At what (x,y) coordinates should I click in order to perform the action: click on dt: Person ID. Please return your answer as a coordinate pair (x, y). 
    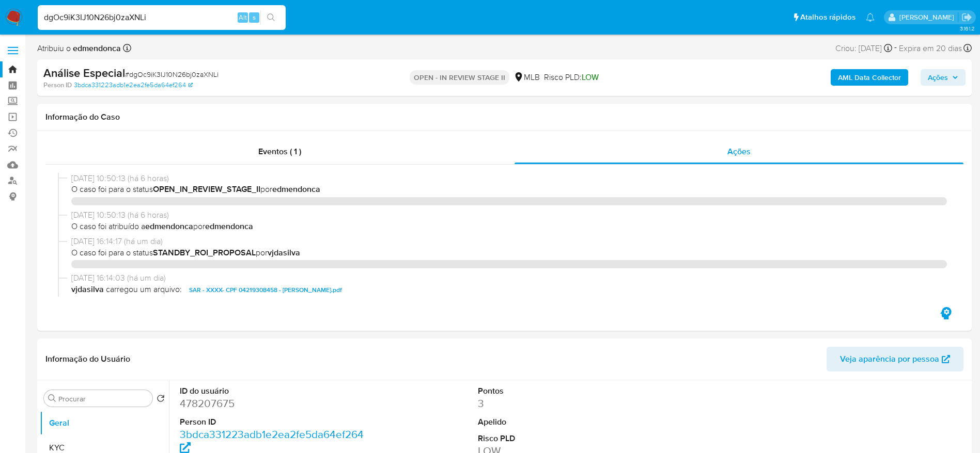
    Looking at the image, I should click on (274, 422).